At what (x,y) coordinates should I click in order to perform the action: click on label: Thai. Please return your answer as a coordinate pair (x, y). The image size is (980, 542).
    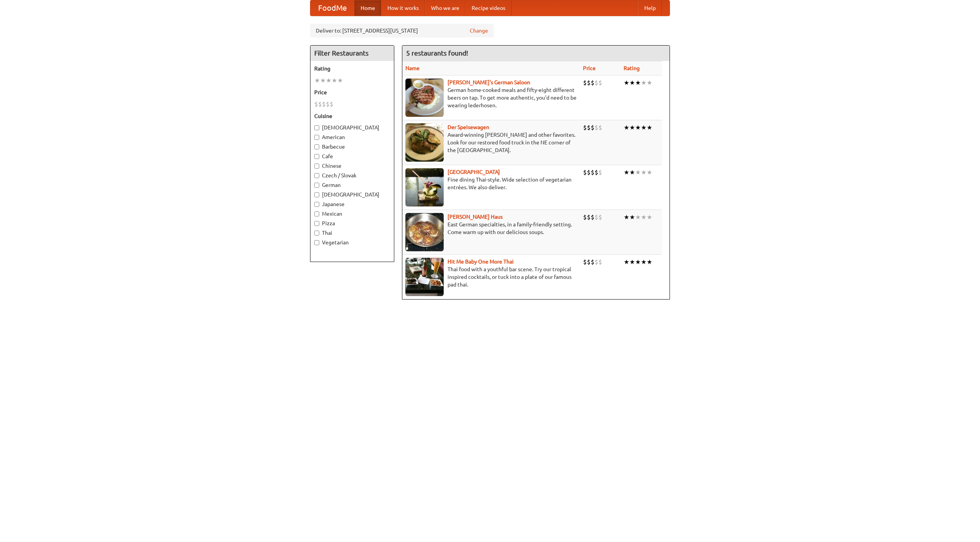
    Looking at the image, I should click on (352, 233).